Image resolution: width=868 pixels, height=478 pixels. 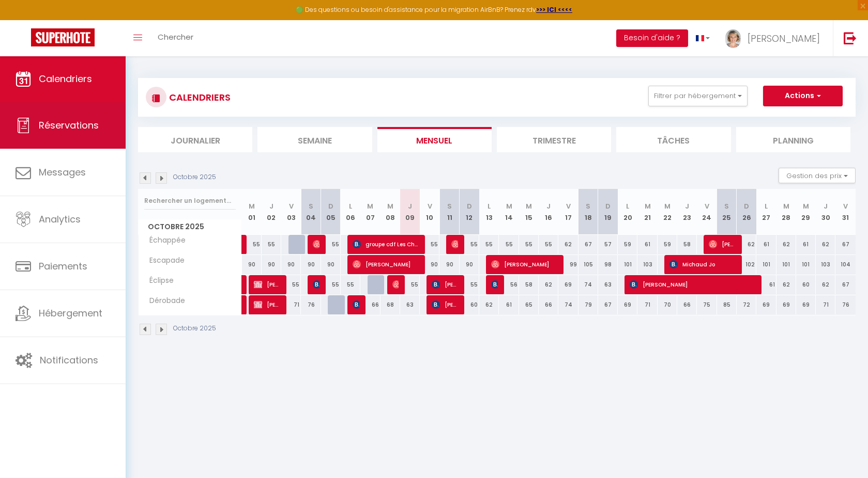 What do you see at coordinates (826, 264) in the screenshot?
I see `div: 103` at bounding box center [826, 264].